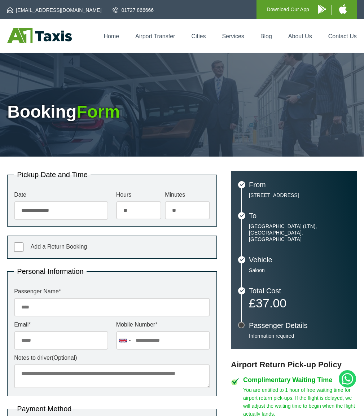 The image size is (364, 416). Describe the element at coordinates (299, 291) in the screenshot. I see `h3: Total Cost` at that location.